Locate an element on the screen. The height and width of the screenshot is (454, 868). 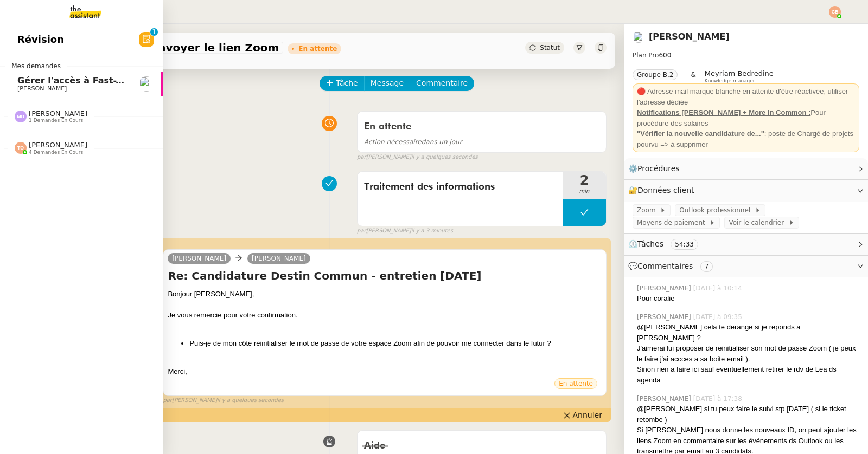
div: ⚙️Procédures is located at coordinates (745, 169).